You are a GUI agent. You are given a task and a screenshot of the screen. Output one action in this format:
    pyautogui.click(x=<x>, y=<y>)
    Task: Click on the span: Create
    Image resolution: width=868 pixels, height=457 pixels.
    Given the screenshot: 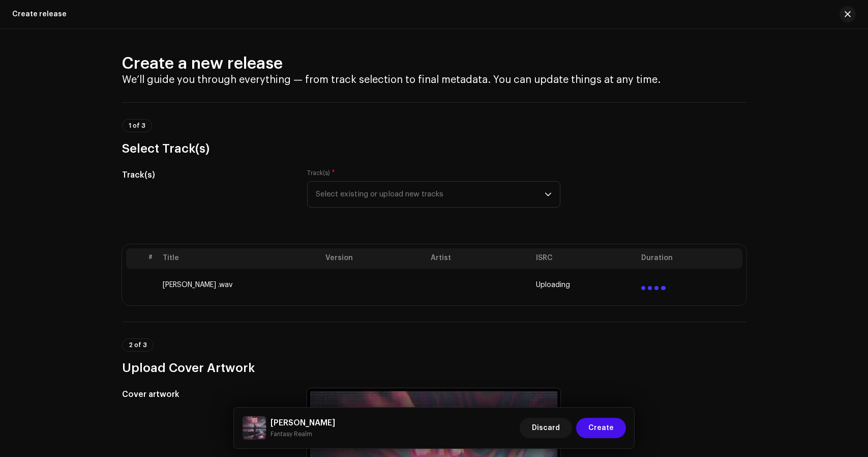 What is the action you would take?
    pyautogui.click(x=601, y=428)
    